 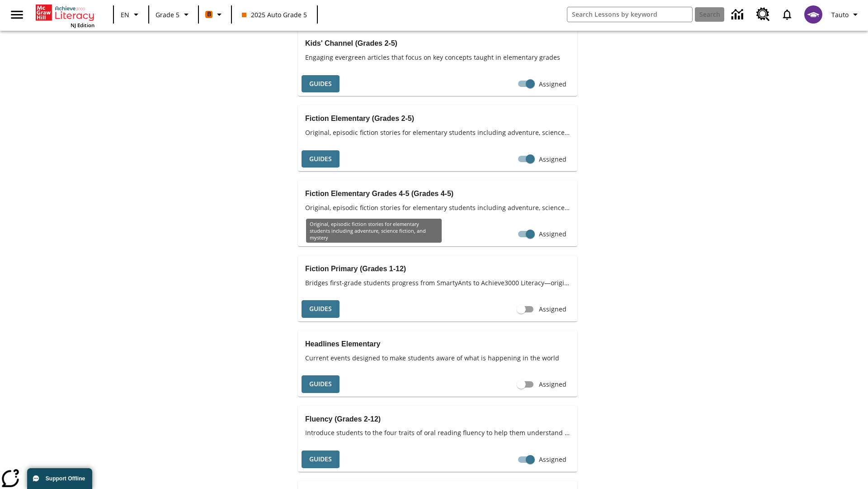 What do you see at coordinates (840, 15) in the screenshot?
I see `span: Tauto` at bounding box center [840, 15].